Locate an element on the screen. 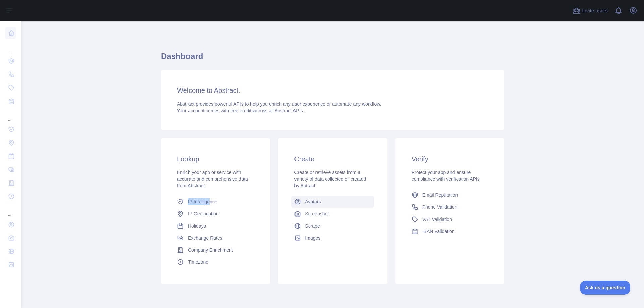 The height and width of the screenshot is (308, 644). span: Phone Validation is located at coordinates (440, 207).